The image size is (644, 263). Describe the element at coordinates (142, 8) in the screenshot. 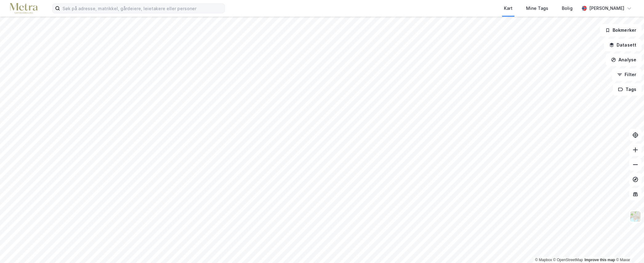

I see `input: Søk på adresse, matrikkel, gårdeiere, leietakere eller personer` at that location.